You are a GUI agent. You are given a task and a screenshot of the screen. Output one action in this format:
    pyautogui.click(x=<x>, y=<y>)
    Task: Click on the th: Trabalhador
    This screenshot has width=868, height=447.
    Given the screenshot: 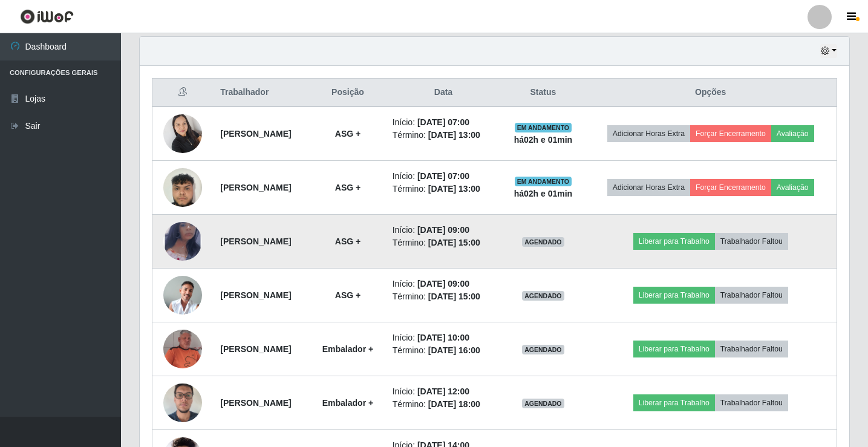 What is the action you would take?
    pyautogui.click(x=261, y=92)
    